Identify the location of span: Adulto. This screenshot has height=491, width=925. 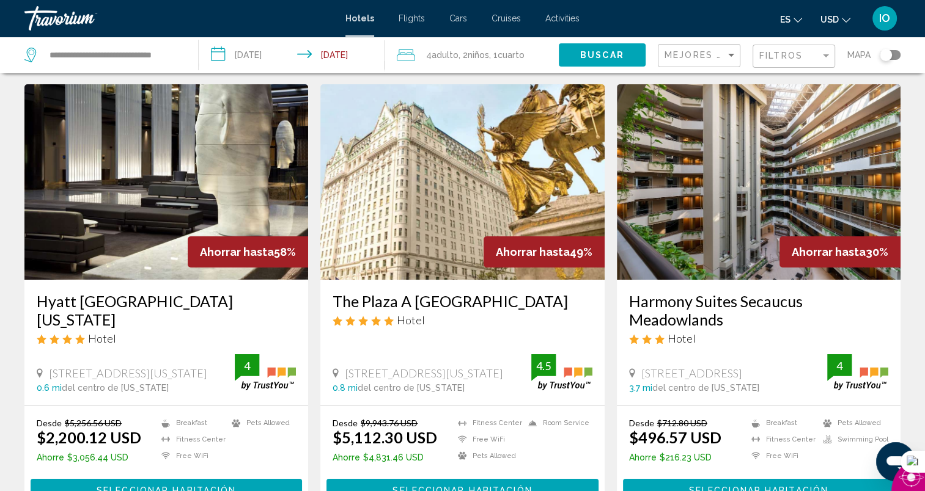
(445, 55).